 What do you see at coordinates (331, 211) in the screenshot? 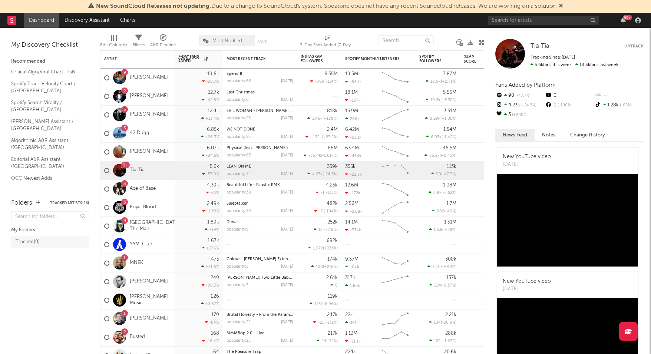
I see `span: -104 %` at bounding box center [331, 211].